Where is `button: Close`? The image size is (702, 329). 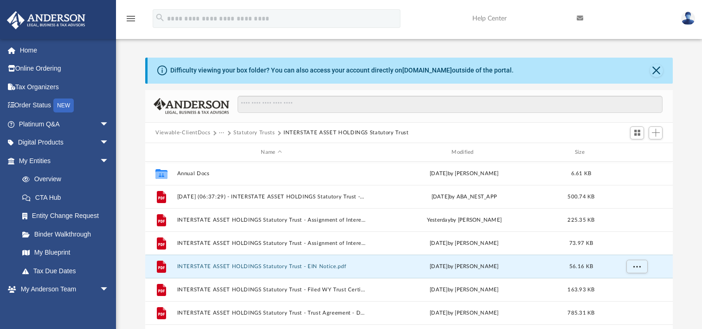 button: Close is located at coordinates (657, 71).